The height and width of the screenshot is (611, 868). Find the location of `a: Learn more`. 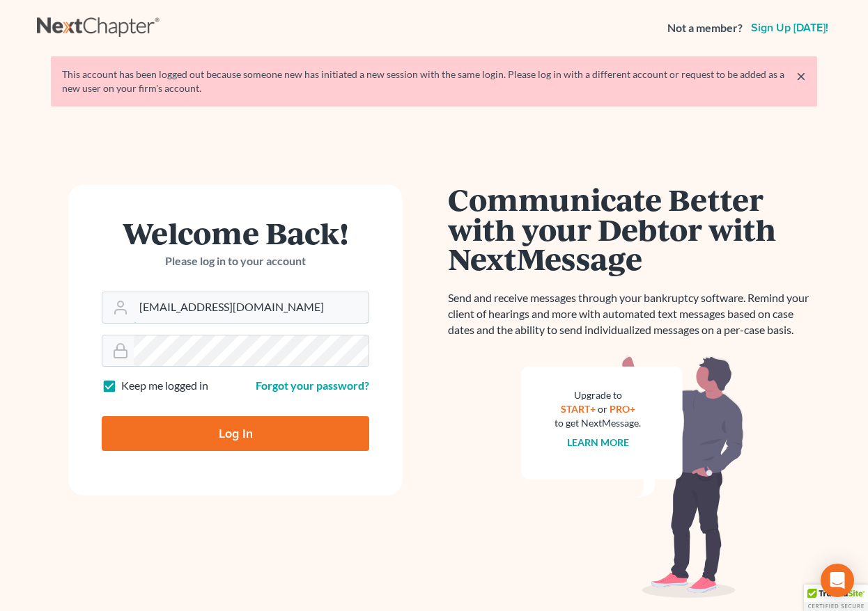

a: Learn more is located at coordinates (598, 442).